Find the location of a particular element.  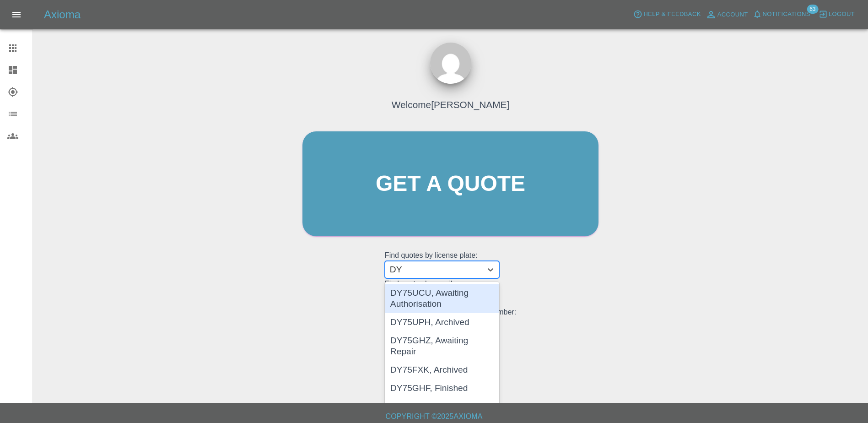

h6: Copyright © 2025 Axioma is located at coordinates (434, 416).